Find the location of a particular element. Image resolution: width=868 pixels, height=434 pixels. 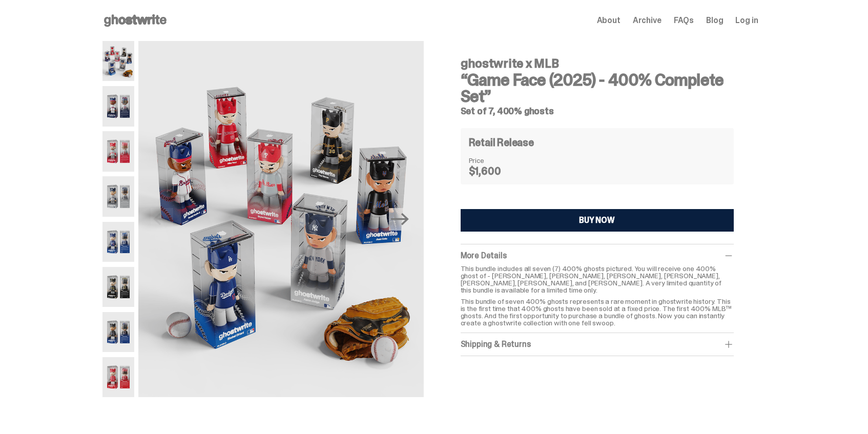

div: Shipping & Returns is located at coordinates (597, 344).